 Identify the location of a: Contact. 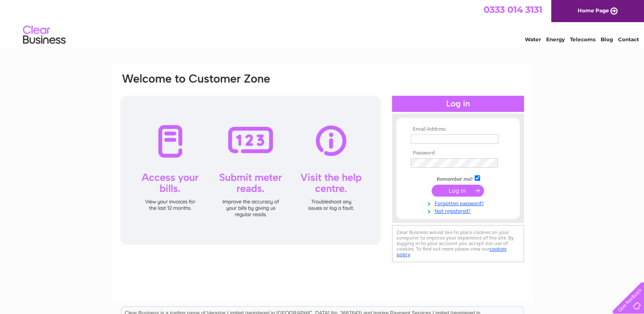
(628, 39).